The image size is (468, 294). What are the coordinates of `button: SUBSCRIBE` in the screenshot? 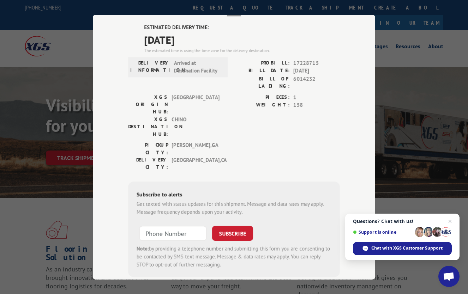 It's located at (233, 233).